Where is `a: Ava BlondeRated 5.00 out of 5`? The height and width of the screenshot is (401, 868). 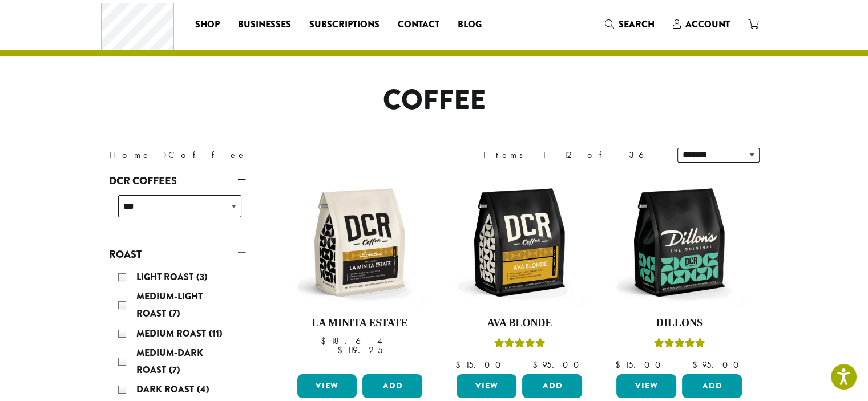 a: Ava BlondeRated 5.00 out of 5 is located at coordinates (519, 273).